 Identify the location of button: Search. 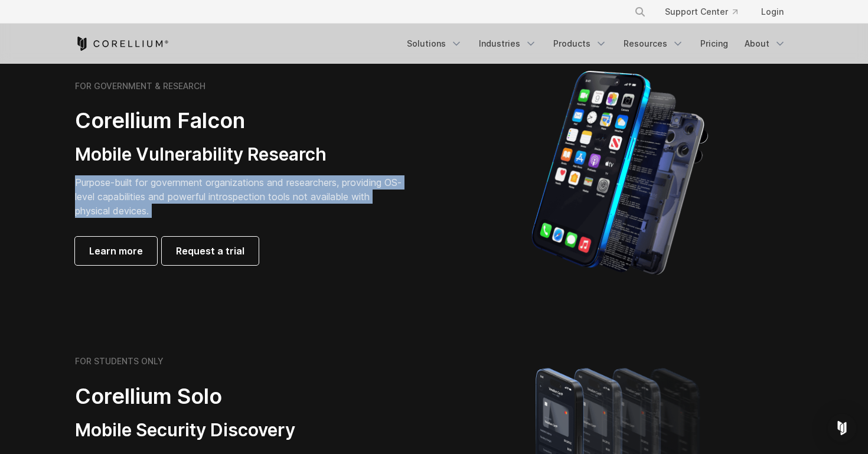
(640, 12).